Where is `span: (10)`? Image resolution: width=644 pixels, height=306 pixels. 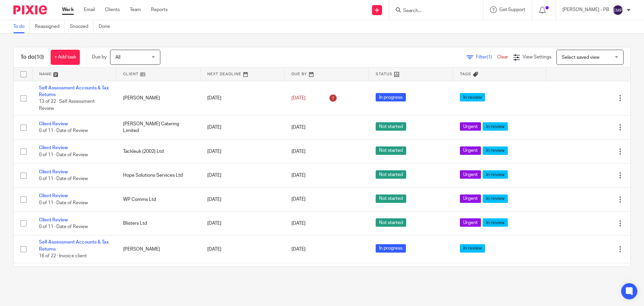
span: (10) is located at coordinates (39, 57).